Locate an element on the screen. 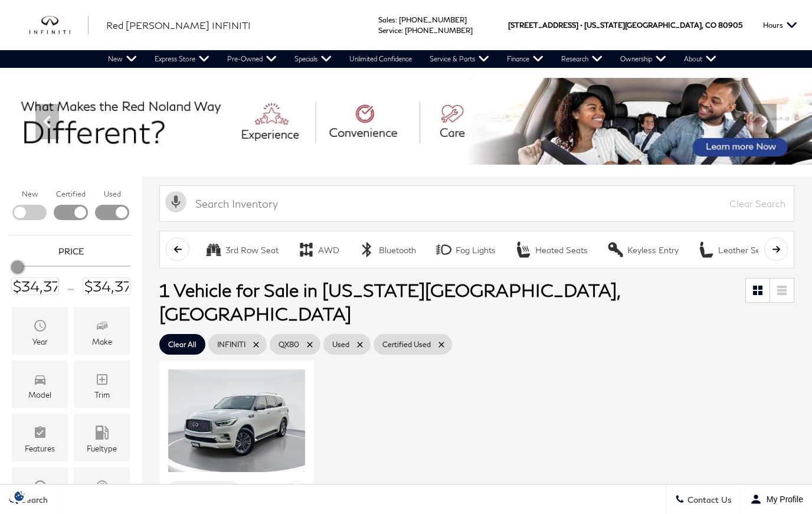 The height and width of the screenshot is (514, 812). span: Search is located at coordinates (33, 499).